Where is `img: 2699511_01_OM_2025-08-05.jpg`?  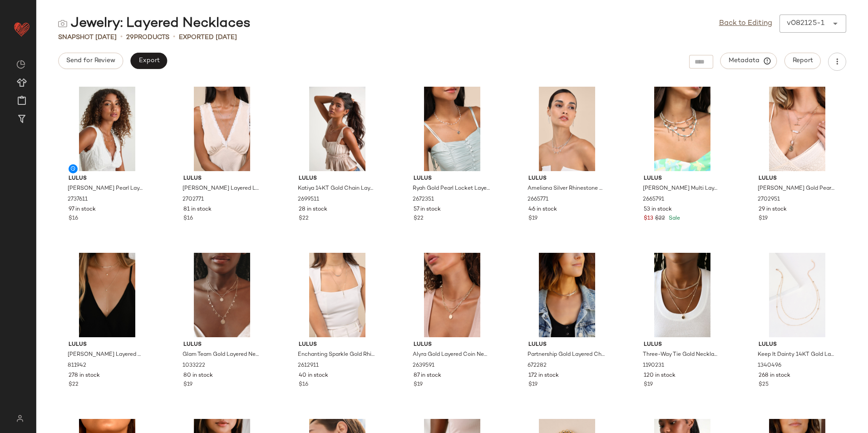 img: 2699511_01_OM_2025-08-05.jpg is located at coordinates (337, 129).